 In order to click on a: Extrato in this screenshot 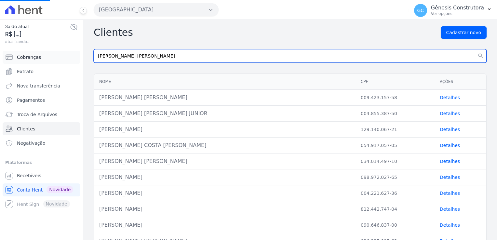, I will do `click(41, 72)`.